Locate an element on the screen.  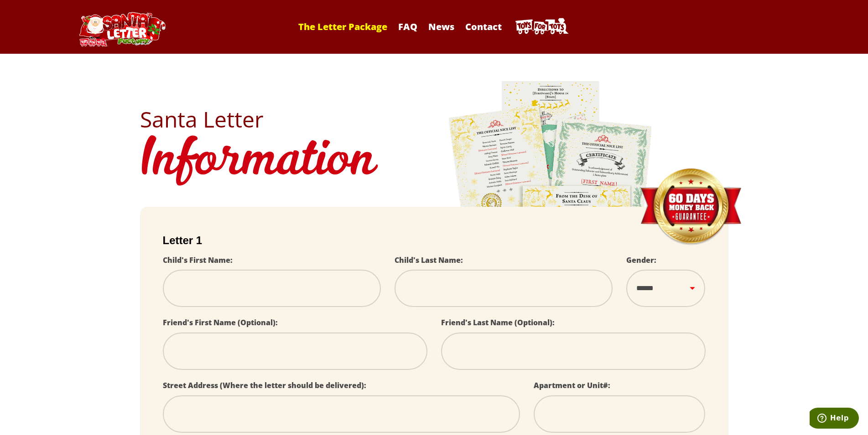
a: The Letter Package is located at coordinates (343, 27).